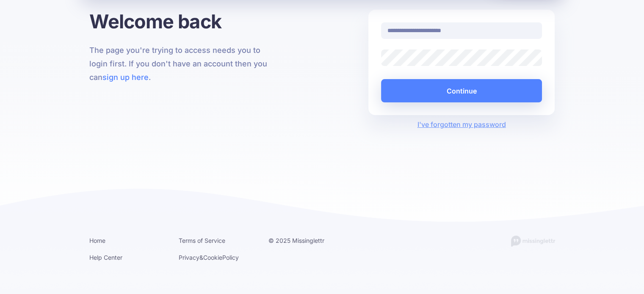 This screenshot has height=294, width=644. Describe the element at coordinates (462, 91) in the screenshot. I see `button: Continue` at that location.